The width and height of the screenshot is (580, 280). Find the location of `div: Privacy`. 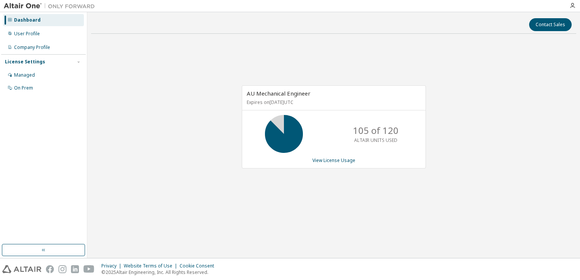

div: Privacy is located at coordinates (112, 266).